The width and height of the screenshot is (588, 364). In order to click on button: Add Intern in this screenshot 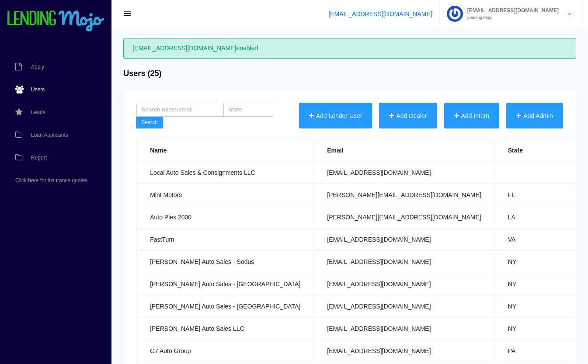, I will do `click(472, 116)`.